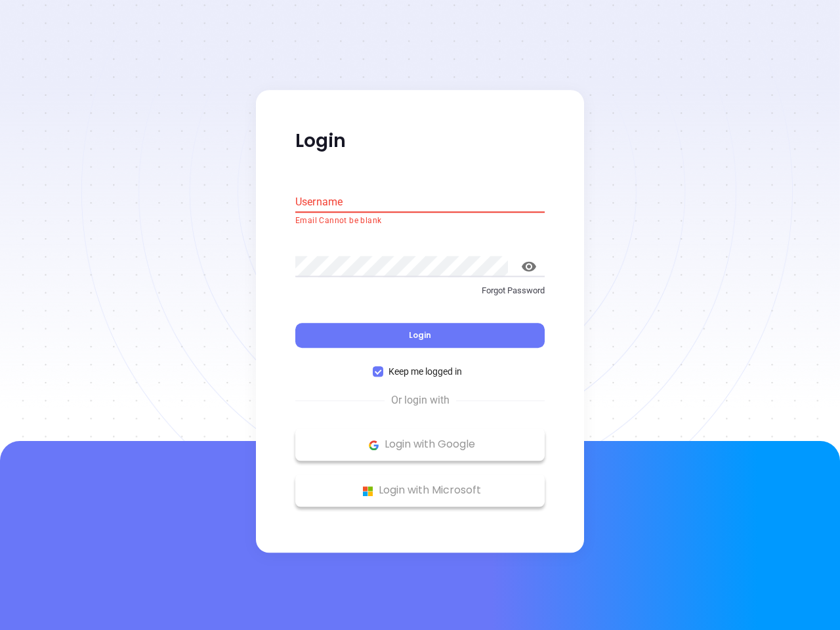 The height and width of the screenshot is (630, 840). I want to click on p: Email Cannot be blank, so click(420, 221).